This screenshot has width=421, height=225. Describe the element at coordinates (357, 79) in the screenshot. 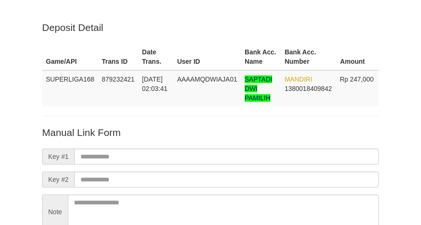

I see `span: Rp 247,000` at that location.